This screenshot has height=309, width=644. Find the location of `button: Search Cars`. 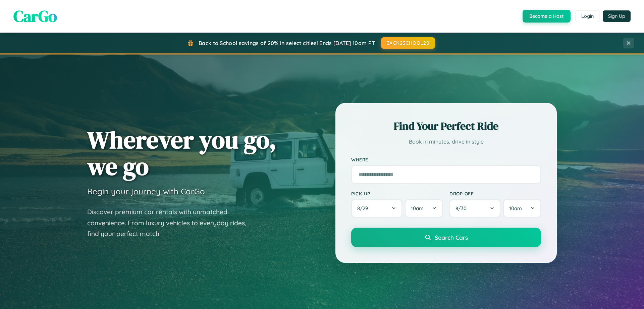

button: Search Cars is located at coordinates (446, 237).